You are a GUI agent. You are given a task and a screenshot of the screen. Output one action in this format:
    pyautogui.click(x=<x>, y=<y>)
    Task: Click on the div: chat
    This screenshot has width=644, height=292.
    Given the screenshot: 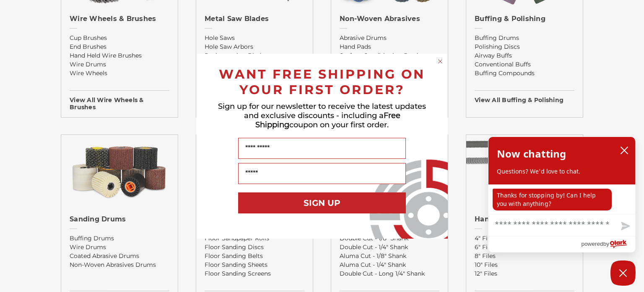 What is the action you would take?
    pyautogui.click(x=562, y=199)
    